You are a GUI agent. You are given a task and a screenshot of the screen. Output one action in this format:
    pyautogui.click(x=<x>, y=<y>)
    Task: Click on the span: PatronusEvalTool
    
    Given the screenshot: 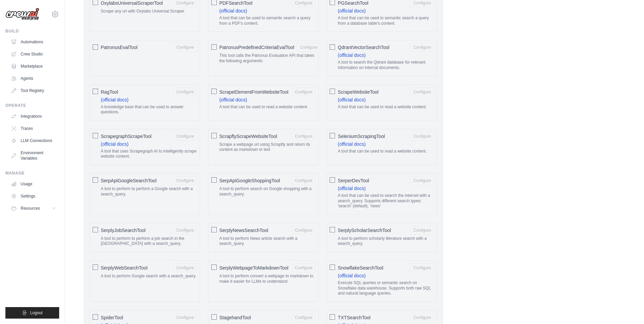 What is the action you would take?
    pyautogui.click(x=119, y=47)
    